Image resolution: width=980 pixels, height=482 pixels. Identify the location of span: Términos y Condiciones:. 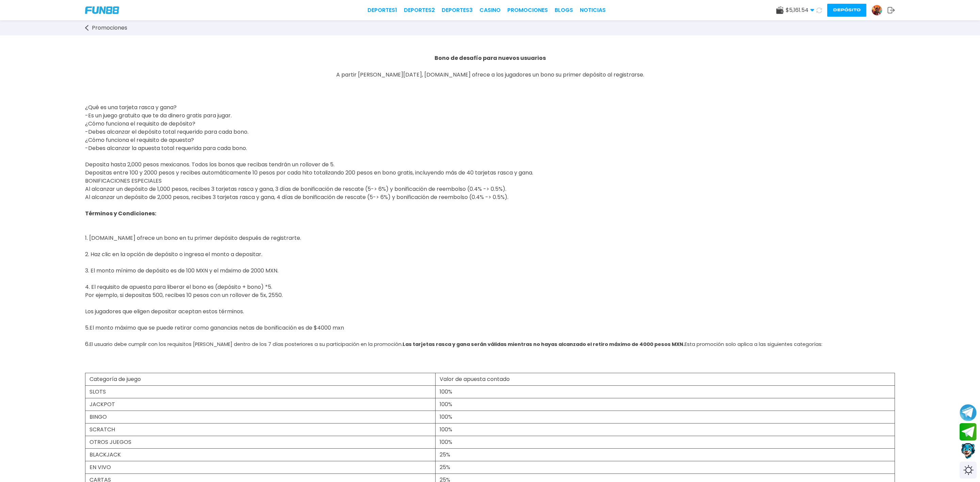
(121, 213).